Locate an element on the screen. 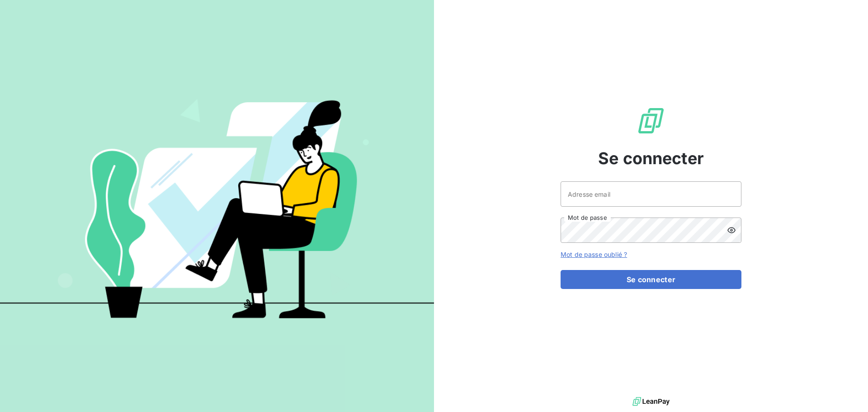 The height and width of the screenshot is (412, 868). span: Se connecter is located at coordinates (651, 158).